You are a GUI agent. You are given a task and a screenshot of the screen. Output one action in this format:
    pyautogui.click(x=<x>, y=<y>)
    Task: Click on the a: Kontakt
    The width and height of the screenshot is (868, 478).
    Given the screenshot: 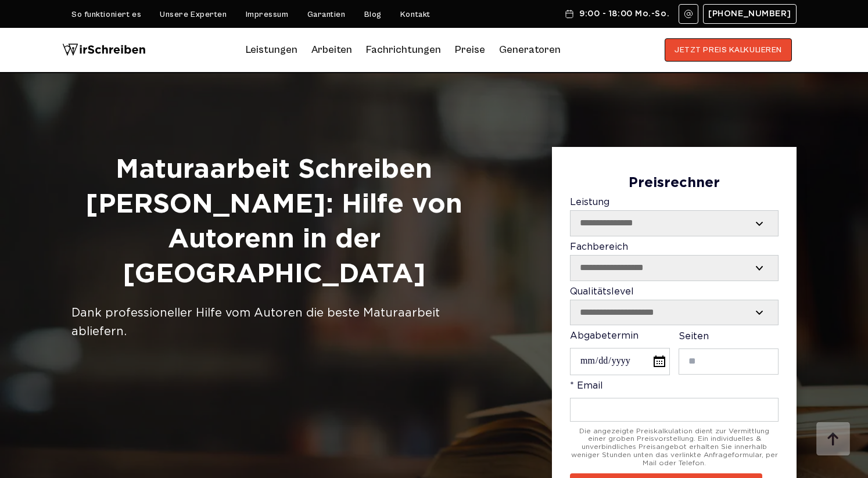 What is the action you would take?
    pyautogui.click(x=415, y=15)
    